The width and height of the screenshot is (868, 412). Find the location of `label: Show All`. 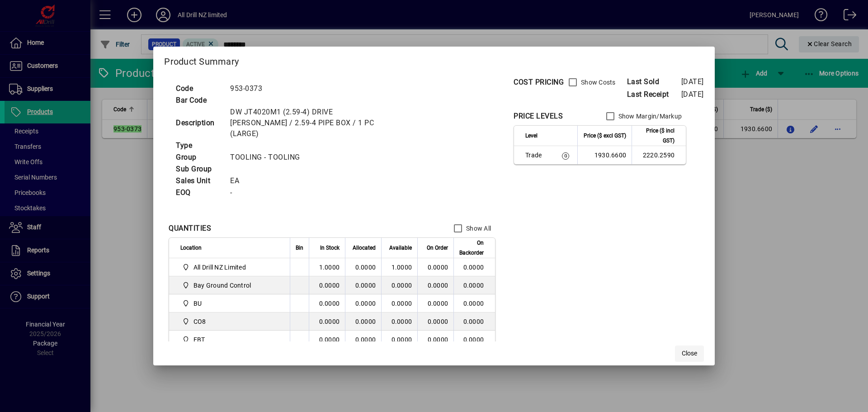

label: Show All is located at coordinates (477, 229).